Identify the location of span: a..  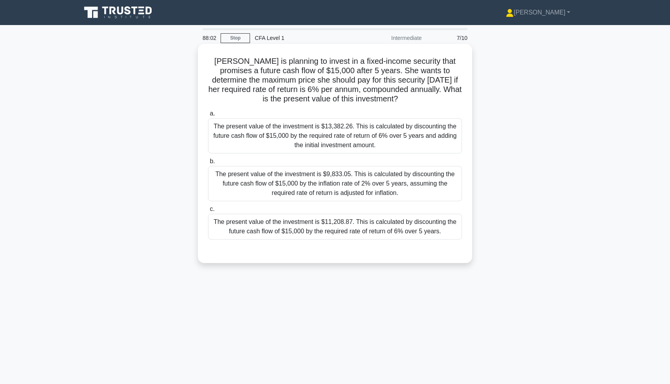
(212, 113).